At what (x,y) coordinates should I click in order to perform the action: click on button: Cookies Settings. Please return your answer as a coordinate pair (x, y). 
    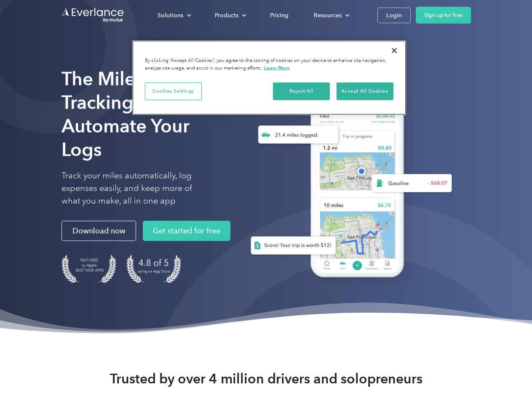
    Looking at the image, I should click on (173, 91).